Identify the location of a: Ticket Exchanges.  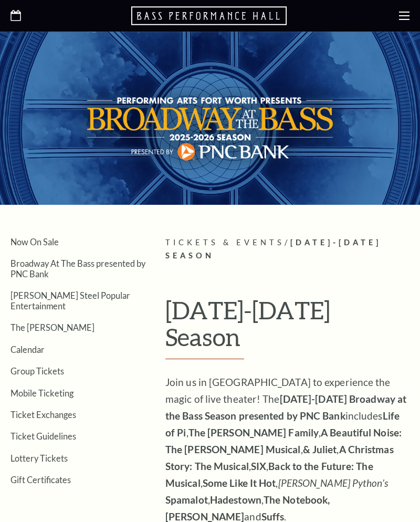
(43, 414).